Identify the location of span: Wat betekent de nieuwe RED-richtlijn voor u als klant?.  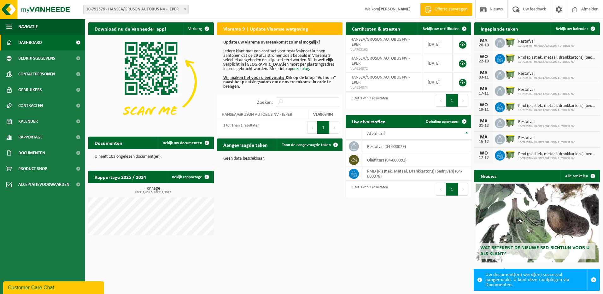
(535, 251).